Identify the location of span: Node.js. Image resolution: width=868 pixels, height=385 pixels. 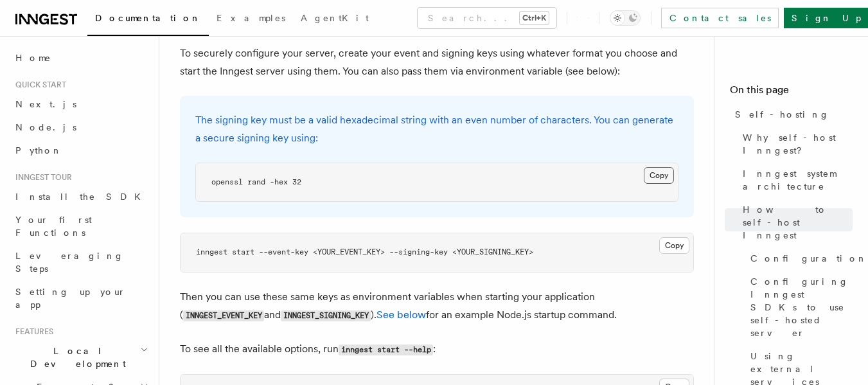
(45, 127).